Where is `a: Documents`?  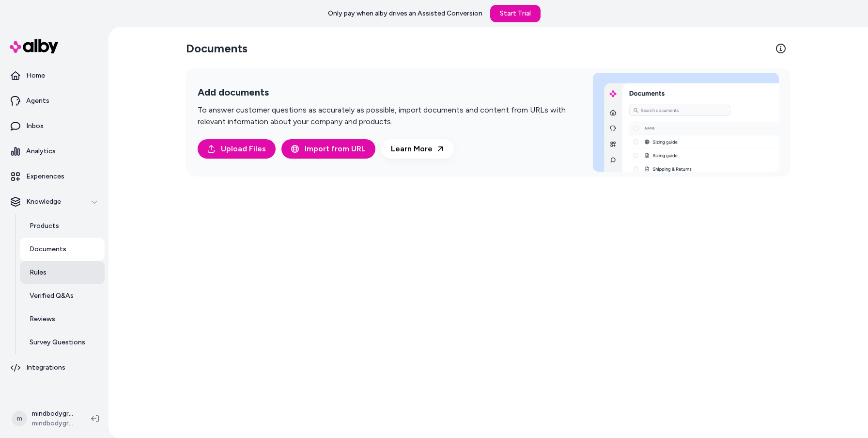
a: Documents is located at coordinates (62, 249).